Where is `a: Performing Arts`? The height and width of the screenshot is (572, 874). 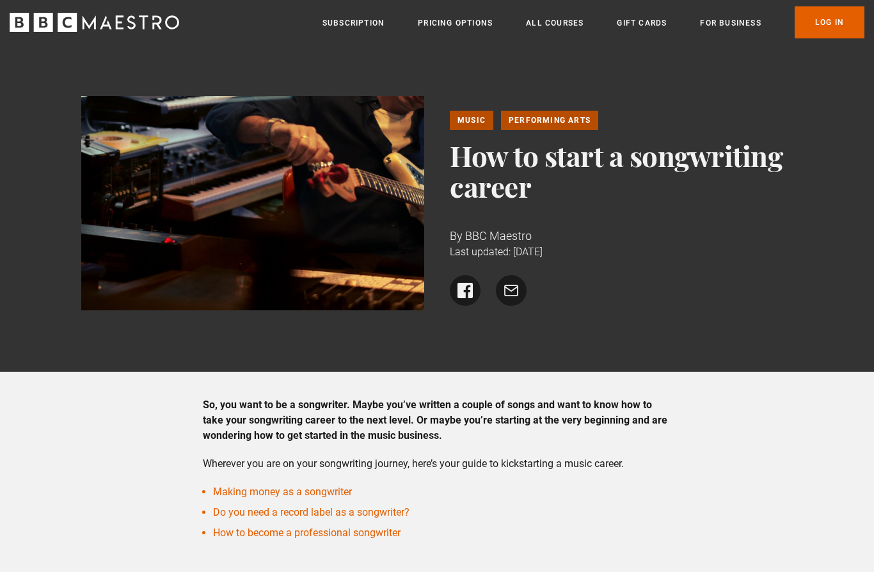 a: Performing Arts is located at coordinates (549, 120).